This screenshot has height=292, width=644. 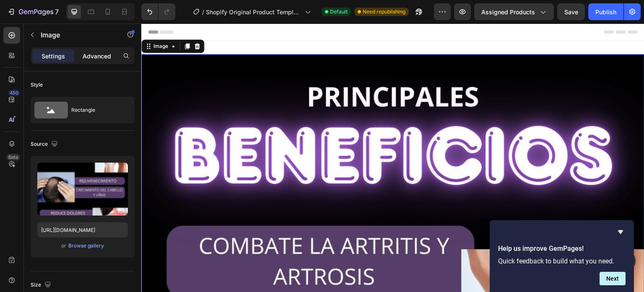 What do you see at coordinates (86, 245) in the screenshot?
I see `button: Browse gallery` at bounding box center [86, 245].